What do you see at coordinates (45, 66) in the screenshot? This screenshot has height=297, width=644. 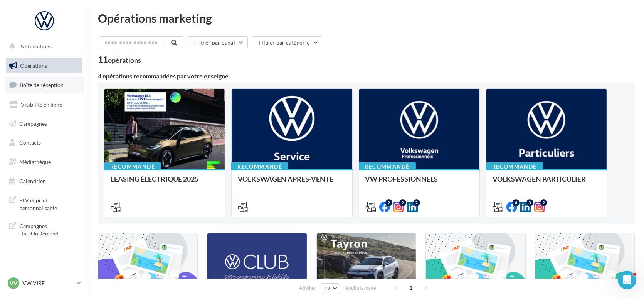 I see `a: Opérations` at bounding box center [45, 66].